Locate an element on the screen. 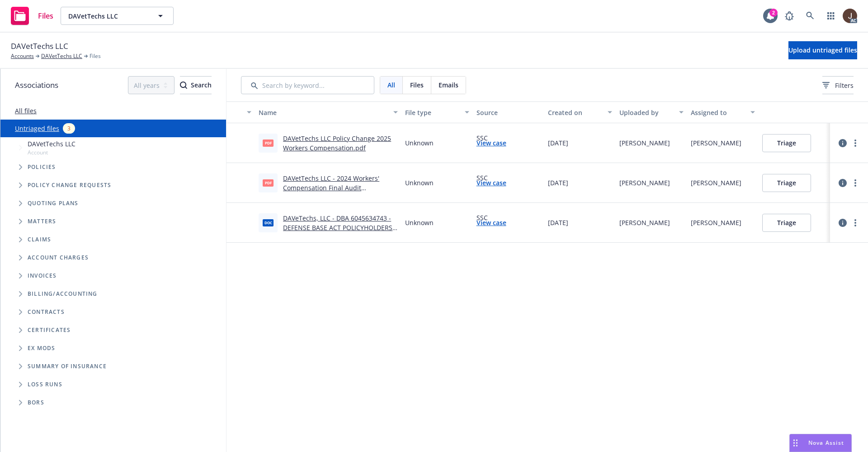 The width and height of the screenshot is (868, 452). span: Emails is located at coordinates (449, 85).